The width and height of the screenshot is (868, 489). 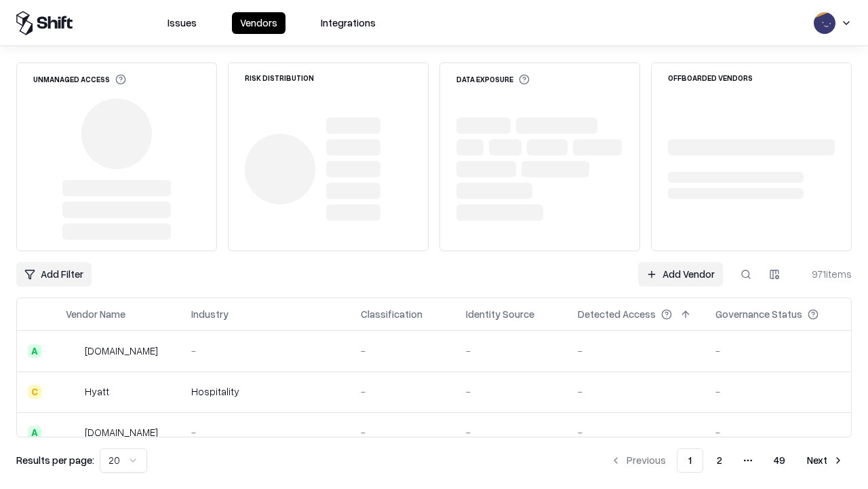 What do you see at coordinates (34, 391) in the screenshot?
I see `div: C` at bounding box center [34, 391].